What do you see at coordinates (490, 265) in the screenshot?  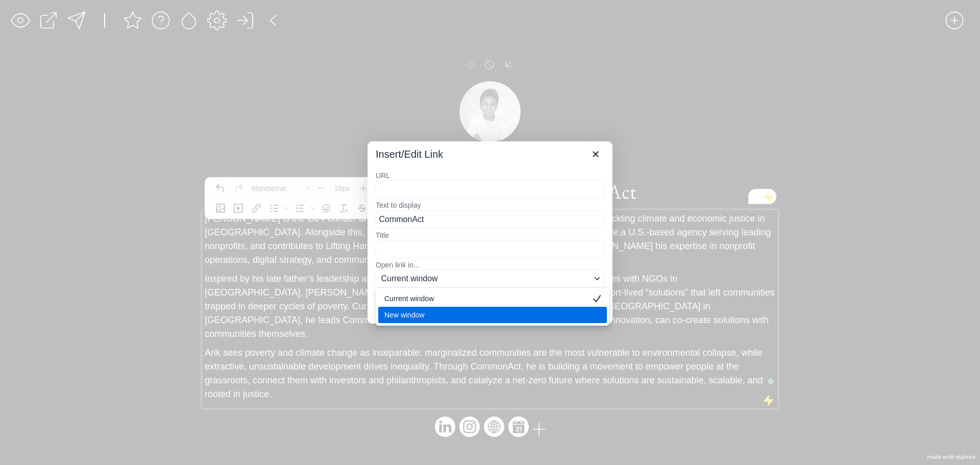 I see `label: Open link in...` at bounding box center [490, 265].